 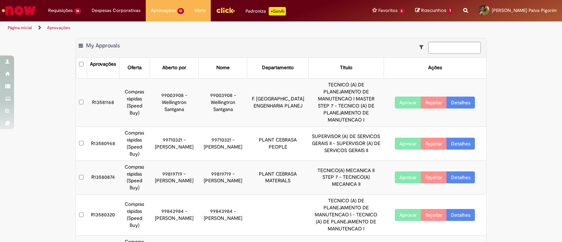 What do you see at coordinates (346, 143) in the screenshot?
I see `td: SUPERVISOR (A) DE SERVICOS GERAIS II - SUPERVISOR (A) DE SERVICOS GERAIS II` at bounding box center [346, 143].